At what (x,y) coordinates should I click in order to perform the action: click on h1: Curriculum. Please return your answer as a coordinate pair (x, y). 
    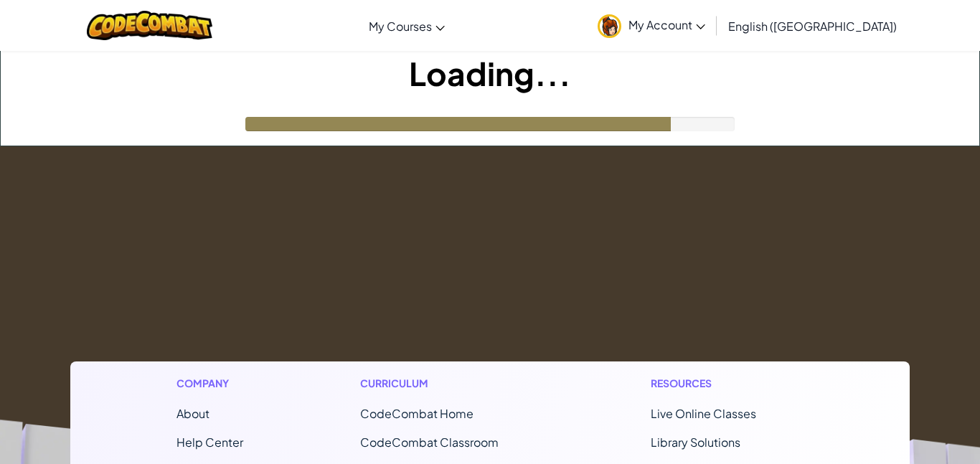
    Looking at the image, I should click on (448, 383).